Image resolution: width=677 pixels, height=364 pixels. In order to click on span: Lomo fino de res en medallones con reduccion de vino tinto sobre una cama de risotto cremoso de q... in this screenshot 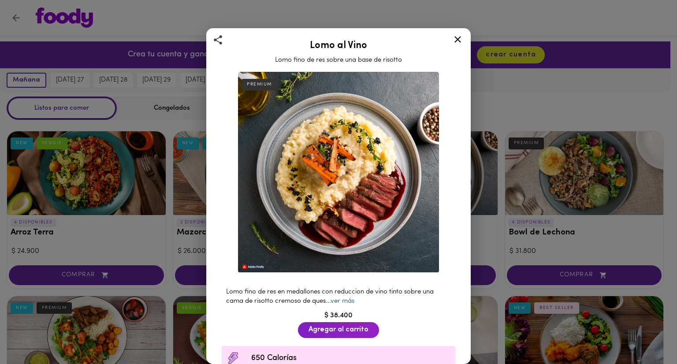, I will do `click(330, 297)`.